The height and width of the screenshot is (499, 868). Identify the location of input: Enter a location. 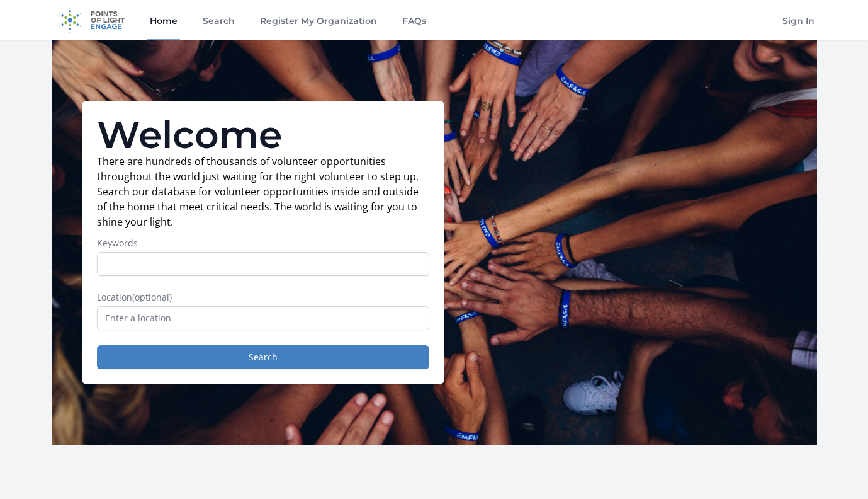
(263, 318).